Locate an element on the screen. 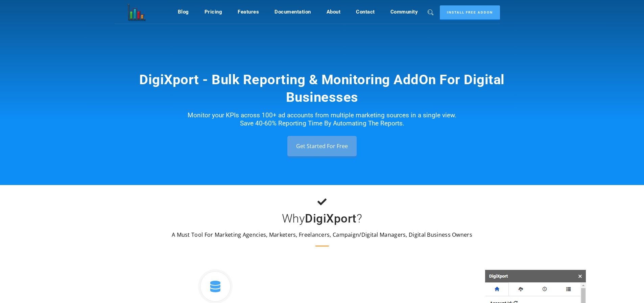  b: DigiXport is located at coordinates (331, 219).